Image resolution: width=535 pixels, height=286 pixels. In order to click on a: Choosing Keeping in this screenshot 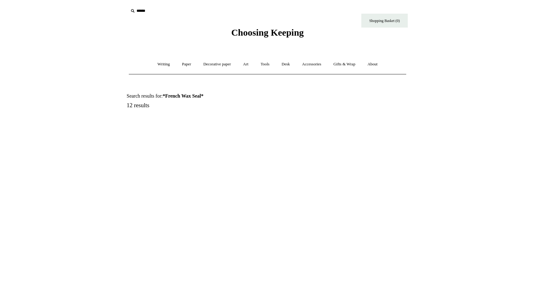, I will do `click(268, 34)`.